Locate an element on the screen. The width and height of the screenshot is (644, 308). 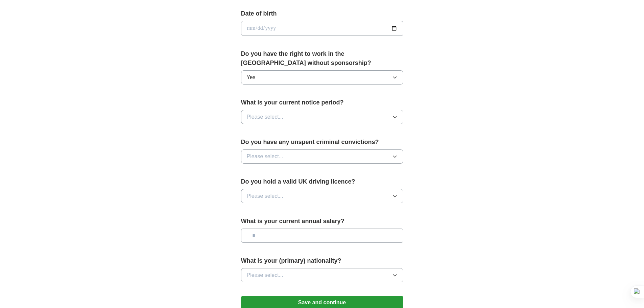
label: Date of birth is located at coordinates (322, 14).